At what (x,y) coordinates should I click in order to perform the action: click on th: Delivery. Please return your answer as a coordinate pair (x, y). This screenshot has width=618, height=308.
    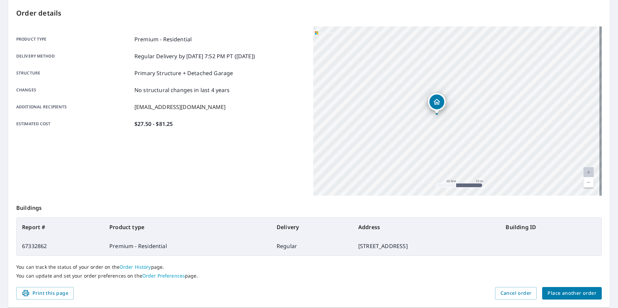
    Looking at the image, I should click on (312, 227).